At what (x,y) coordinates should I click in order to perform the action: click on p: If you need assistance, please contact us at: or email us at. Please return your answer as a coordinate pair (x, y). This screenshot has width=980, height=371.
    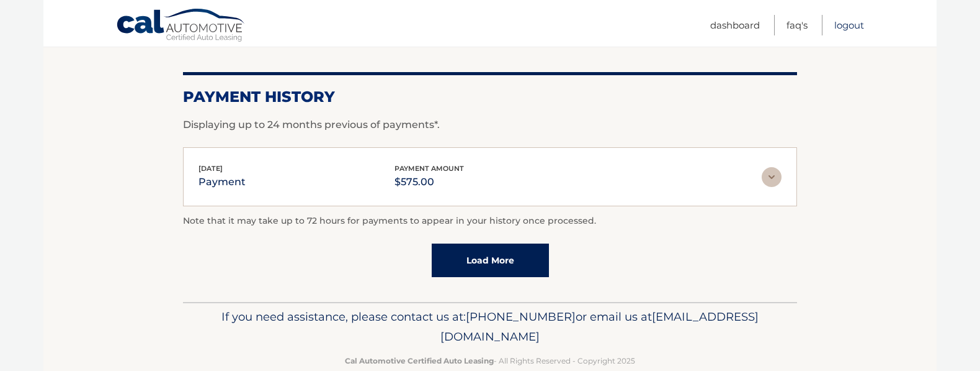
    Looking at the image, I should click on (490, 326).